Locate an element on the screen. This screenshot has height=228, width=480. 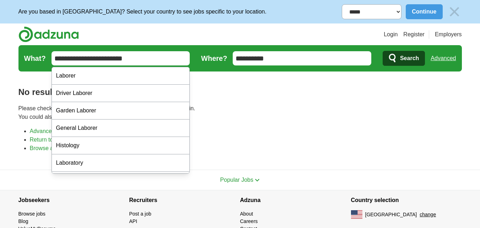
a: Blog is located at coordinates (23, 221).